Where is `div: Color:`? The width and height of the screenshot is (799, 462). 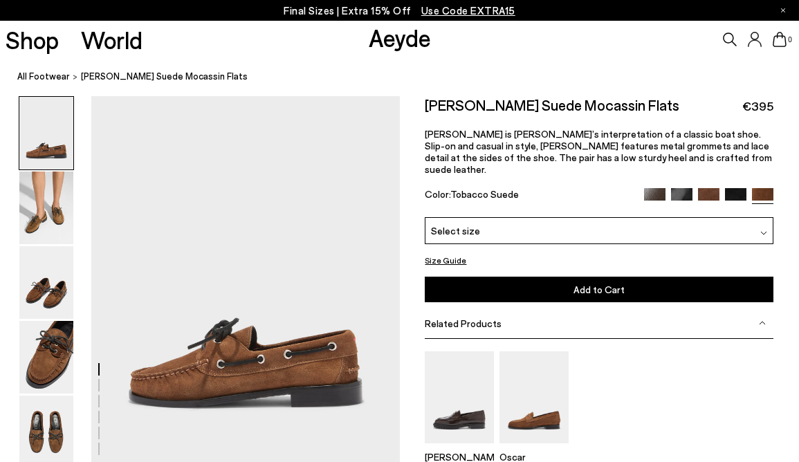
div: Color: is located at coordinates (529, 196).